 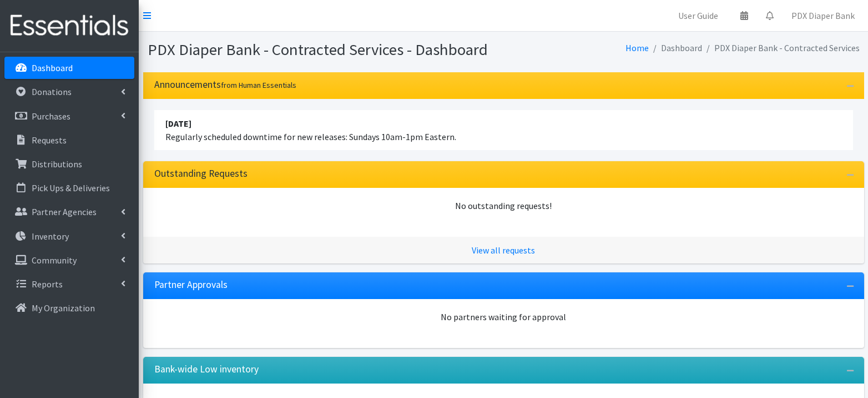 What do you see at coordinates (69, 164) in the screenshot?
I see `a: Distributions` at bounding box center [69, 164].